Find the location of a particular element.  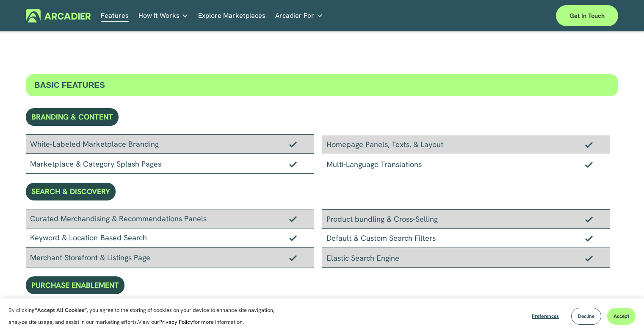

strong: “Accept All Cookies” is located at coordinates (60, 310).